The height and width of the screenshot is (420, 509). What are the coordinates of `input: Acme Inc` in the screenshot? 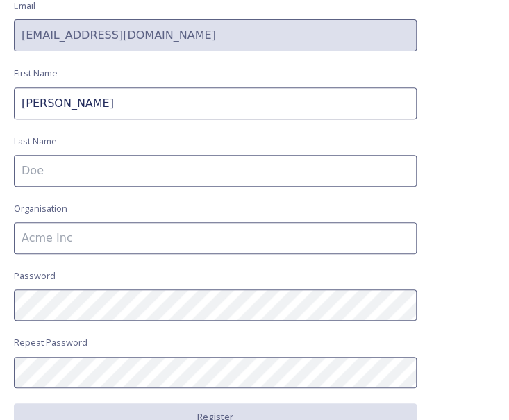 It's located at (216, 238).